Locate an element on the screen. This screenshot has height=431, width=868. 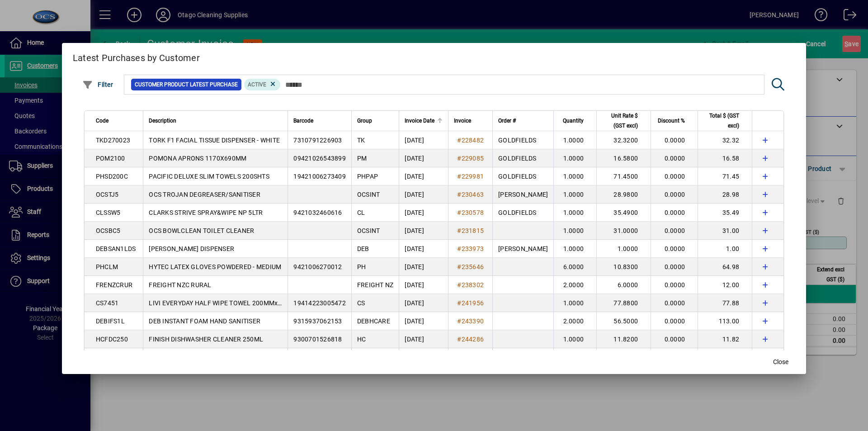
td: 77.8800 is located at coordinates (623, 303).